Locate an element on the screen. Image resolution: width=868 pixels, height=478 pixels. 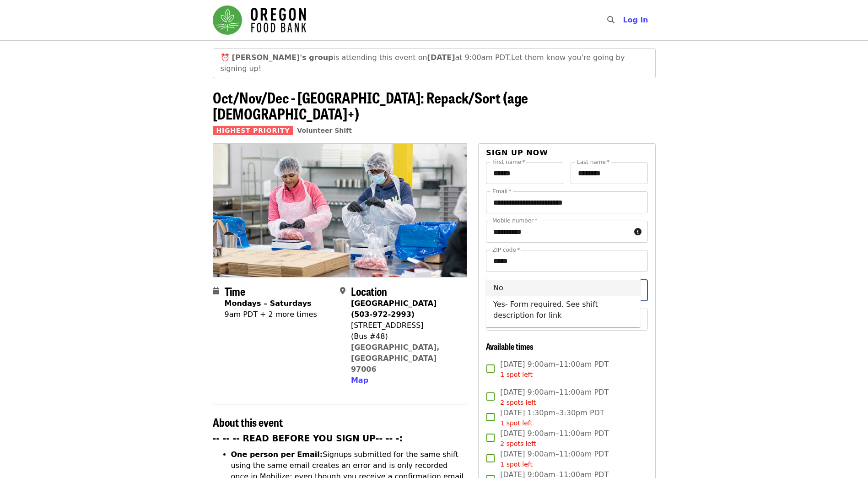
input: Email is located at coordinates (566, 202).